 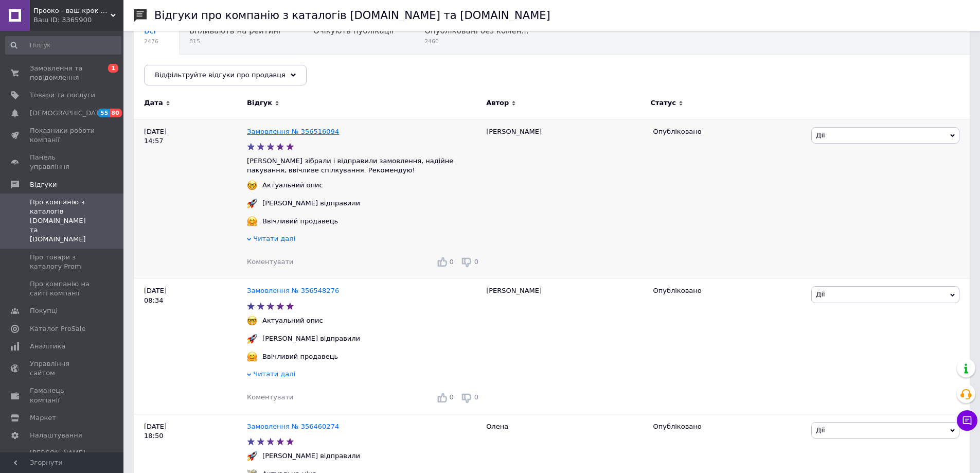 What do you see at coordinates (151, 41) in the screenshot?
I see `span: 2476` at bounding box center [151, 41].